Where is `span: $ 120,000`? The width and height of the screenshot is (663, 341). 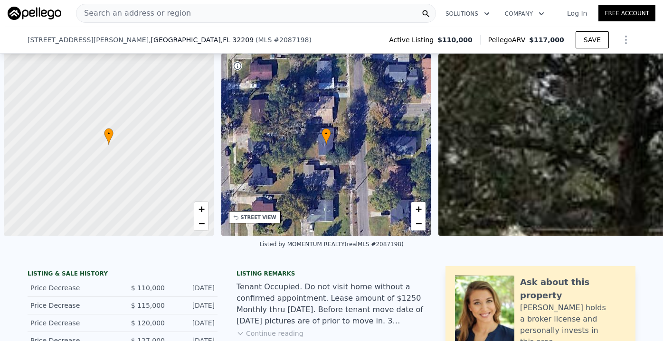
span: $ 120,000 is located at coordinates (148, 323).